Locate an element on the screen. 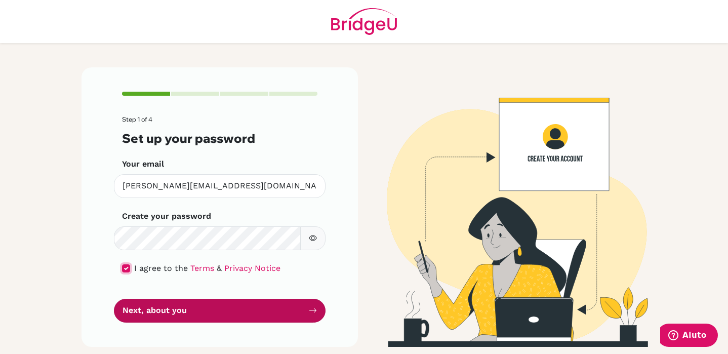  label: Your email is located at coordinates (143, 164).